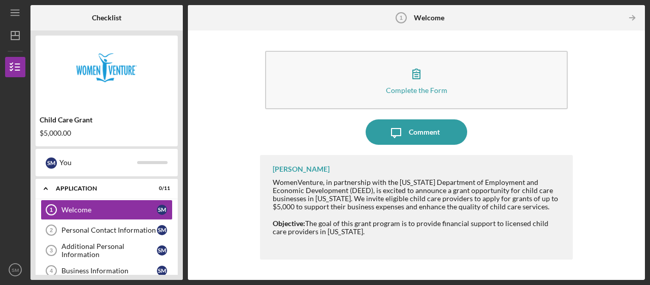 The width and height of the screenshot is (650, 285). I want to click on text: SM, so click(15, 270).